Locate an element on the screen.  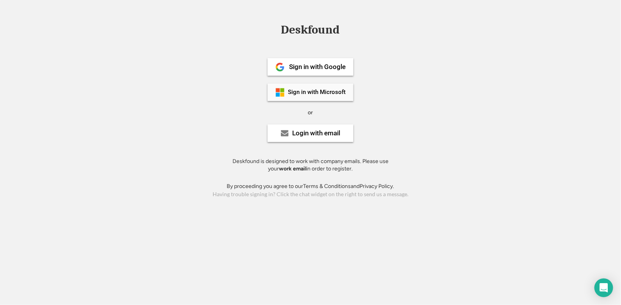
div: Sign in with Google is located at coordinates (317, 67).